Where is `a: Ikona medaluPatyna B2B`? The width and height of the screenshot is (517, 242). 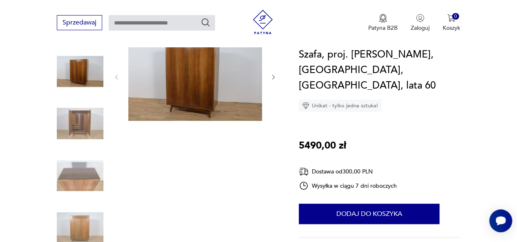 a: Ikona medaluPatyna B2B is located at coordinates (383, 23).